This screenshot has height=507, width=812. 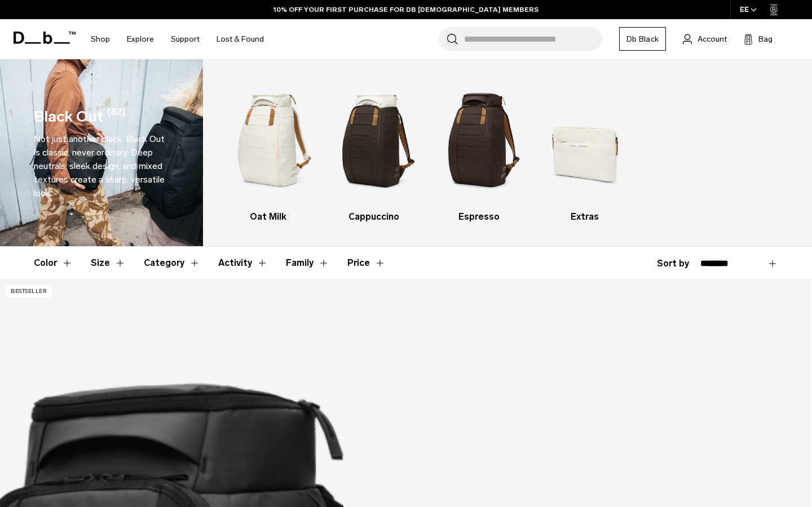 What do you see at coordinates (712, 39) in the screenshot?
I see `span: Account` at bounding box center [712, 39].